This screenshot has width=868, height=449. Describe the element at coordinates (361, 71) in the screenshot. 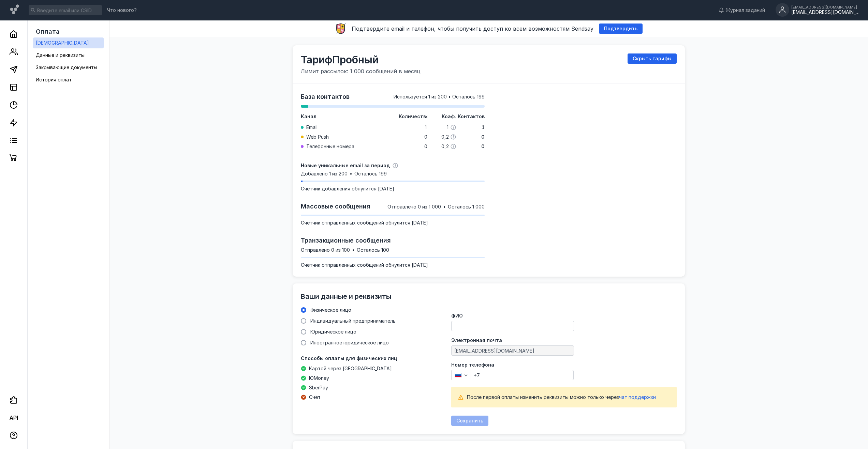

I see `span: Лимит рассылок: 1 000 сообщений в месяц` at that location.